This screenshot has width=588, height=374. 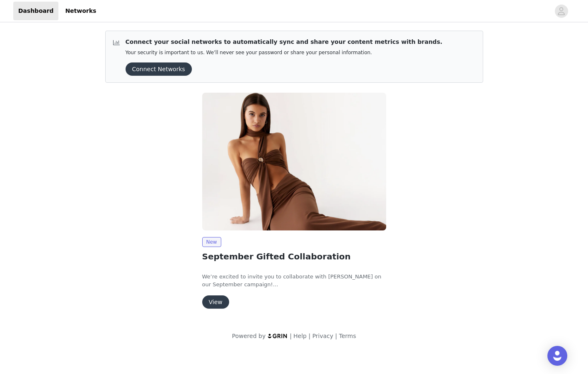 What do you see at coordinates (278, 336) in the screenshot?
I see `img: logo` at bounding box center [278, 336].